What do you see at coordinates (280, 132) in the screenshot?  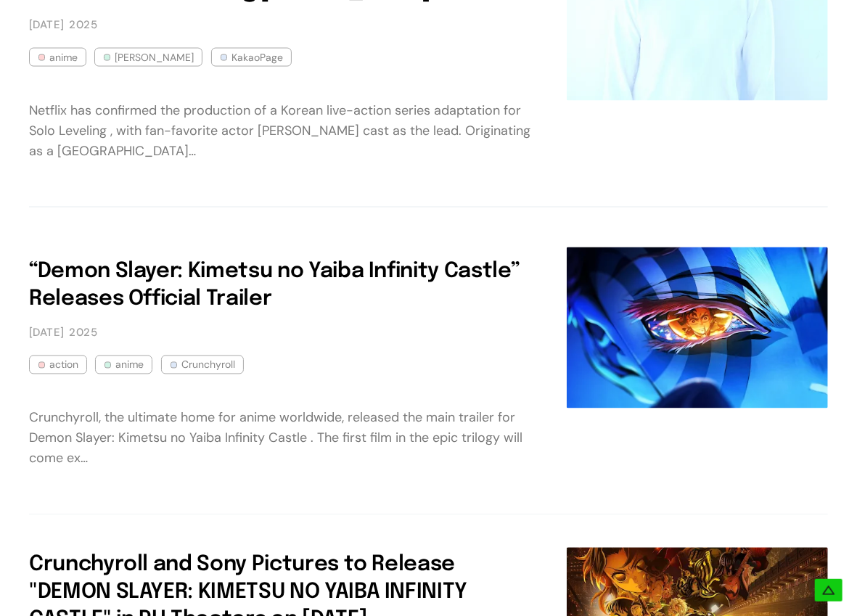 I see `div: Netflix has confirmed the production of a Korean live-action series adaptation for Solo Leveling ...` at bounding box center [280, 132].